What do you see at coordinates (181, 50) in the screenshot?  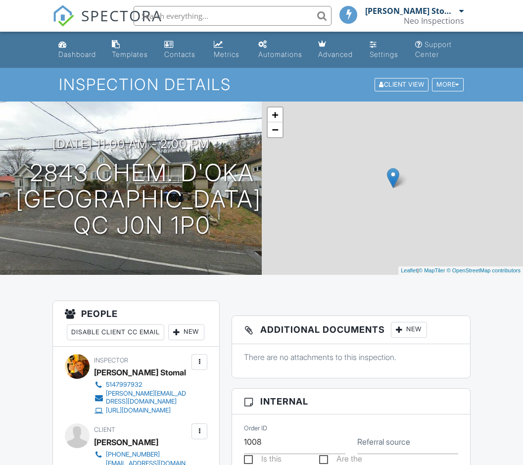 I see `a: Contacts` at bounding box center [181, 50].